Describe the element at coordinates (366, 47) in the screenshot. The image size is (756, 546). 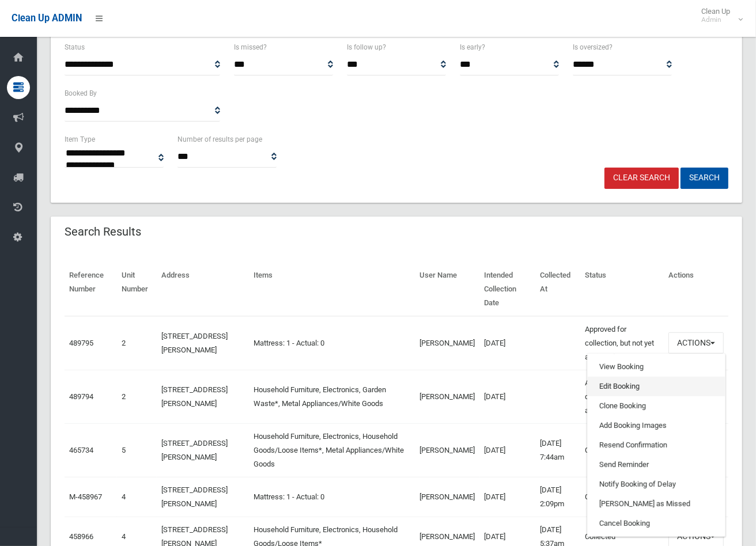
I see `label: Is follow up?` at that location.